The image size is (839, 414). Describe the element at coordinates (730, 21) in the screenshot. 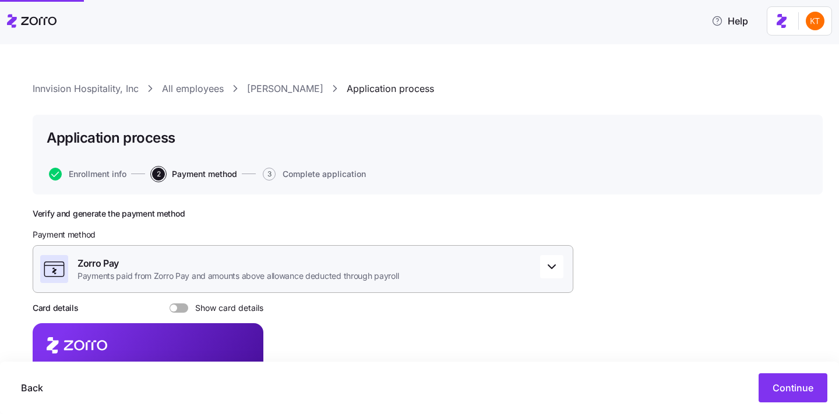

I see `span: Help` at that location.